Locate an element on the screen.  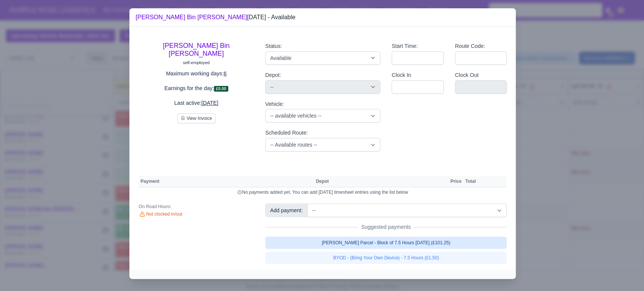
th: Depot is located at coordinates (378, 182).